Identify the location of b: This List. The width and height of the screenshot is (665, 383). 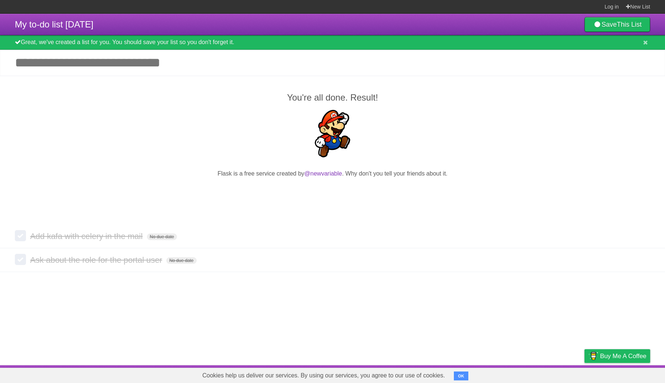
(629, 25).